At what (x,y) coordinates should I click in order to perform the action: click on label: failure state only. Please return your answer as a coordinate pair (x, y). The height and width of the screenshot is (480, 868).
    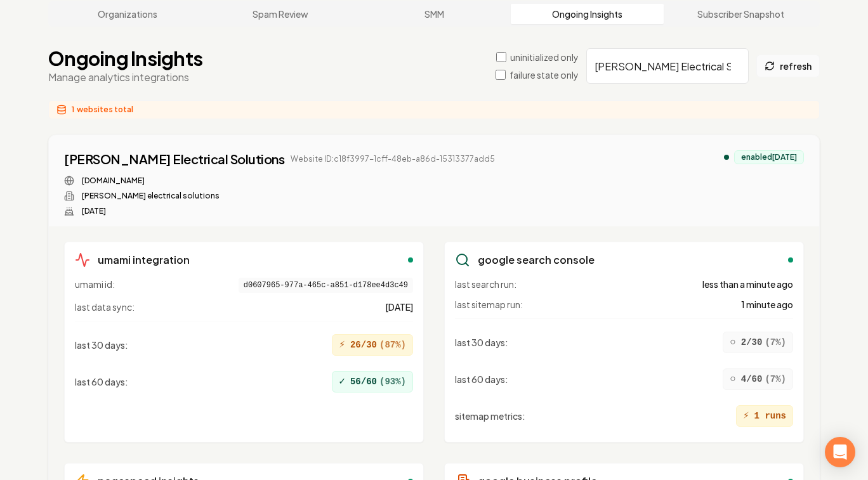
    Looking at the image, I should click on (544, 75).